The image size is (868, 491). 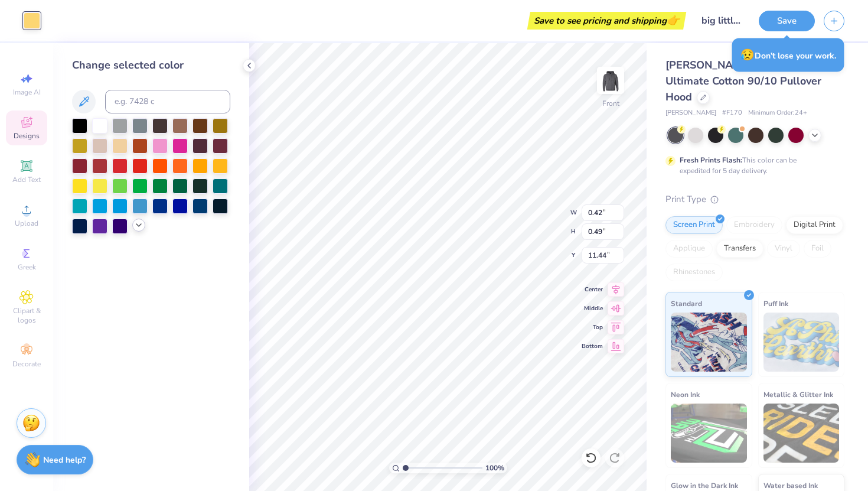 I want to click on img: Neon Ink, so click(x=708, y=433).